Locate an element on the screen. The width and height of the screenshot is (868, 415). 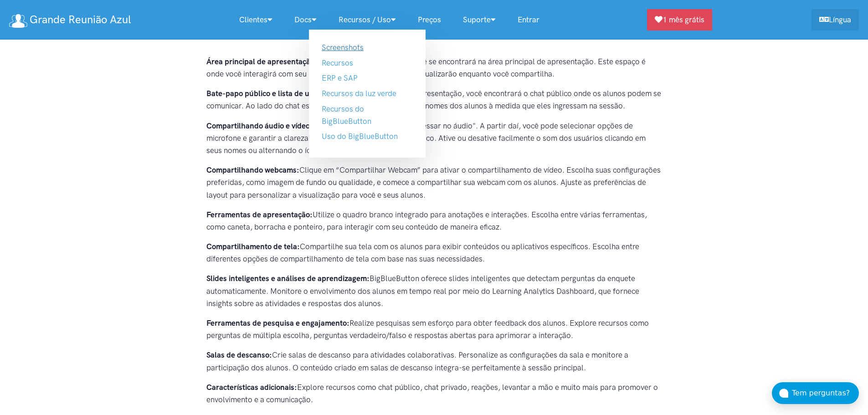
strong: Área principal de apresentação: is located at coordinates (262, 62).